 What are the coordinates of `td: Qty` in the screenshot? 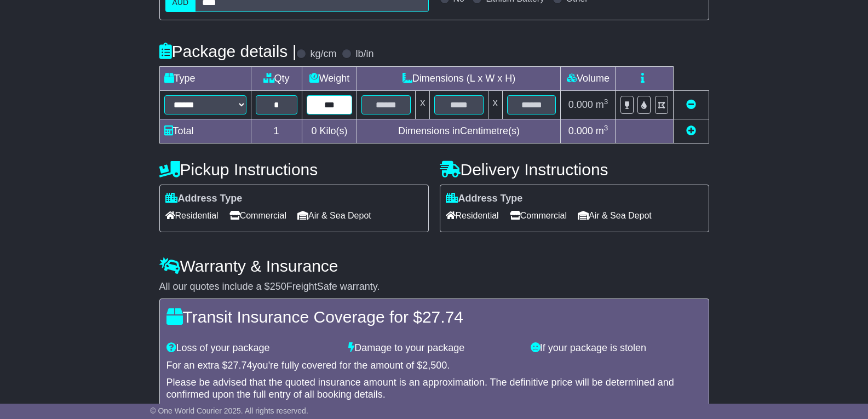 It's located at (276, 78).